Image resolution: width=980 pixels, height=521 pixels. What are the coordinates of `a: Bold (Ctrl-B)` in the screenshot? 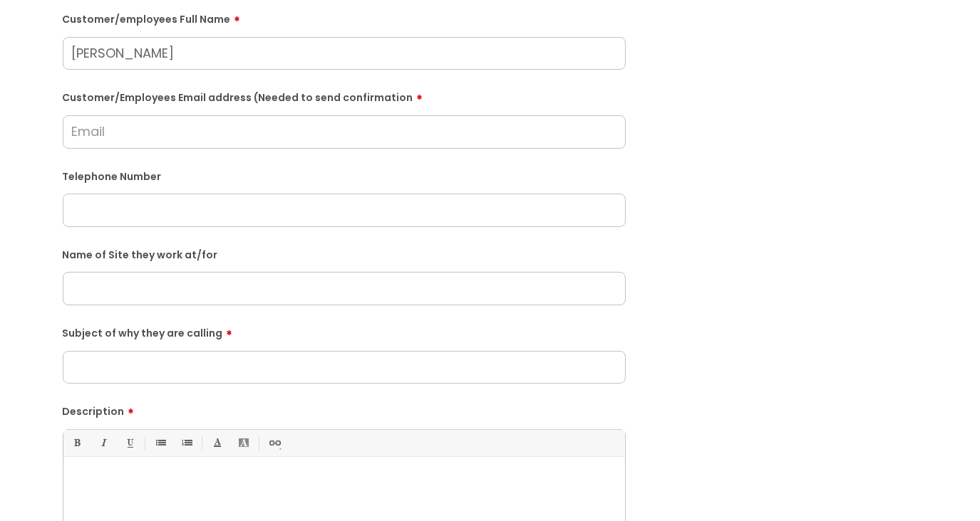 It's located at (76, 443).